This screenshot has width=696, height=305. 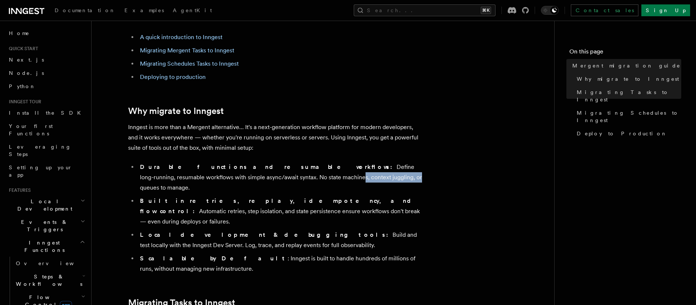 I want to click on span: Leveraging Steps, so click(x=40, y=151).